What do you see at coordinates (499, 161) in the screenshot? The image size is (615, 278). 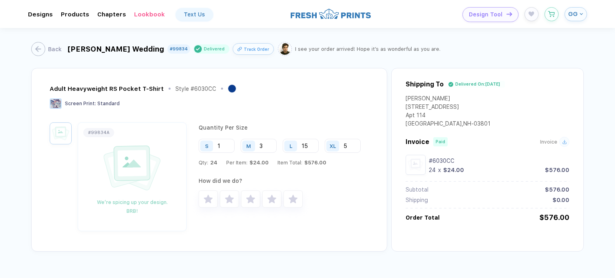 I see `div: #6030CC` at bounding box center [499, 161].